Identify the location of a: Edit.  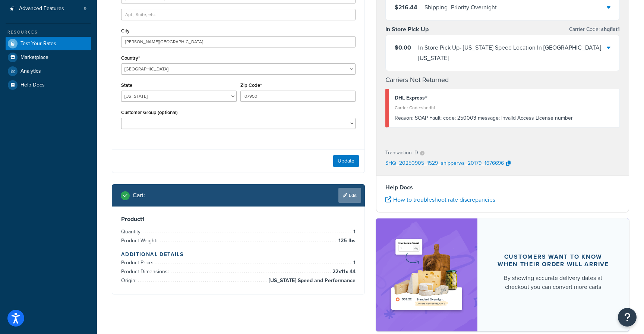
(349, 195).